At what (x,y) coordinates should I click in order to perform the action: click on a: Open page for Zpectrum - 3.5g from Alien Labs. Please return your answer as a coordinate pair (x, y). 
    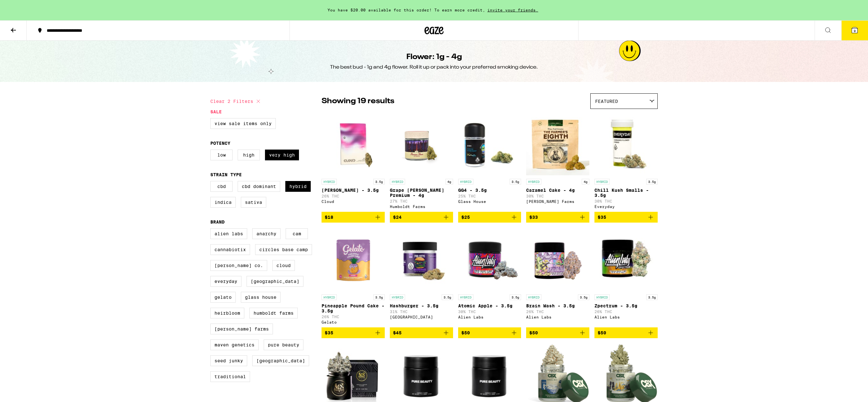
    Looking at the image, I should click on (626, 278).